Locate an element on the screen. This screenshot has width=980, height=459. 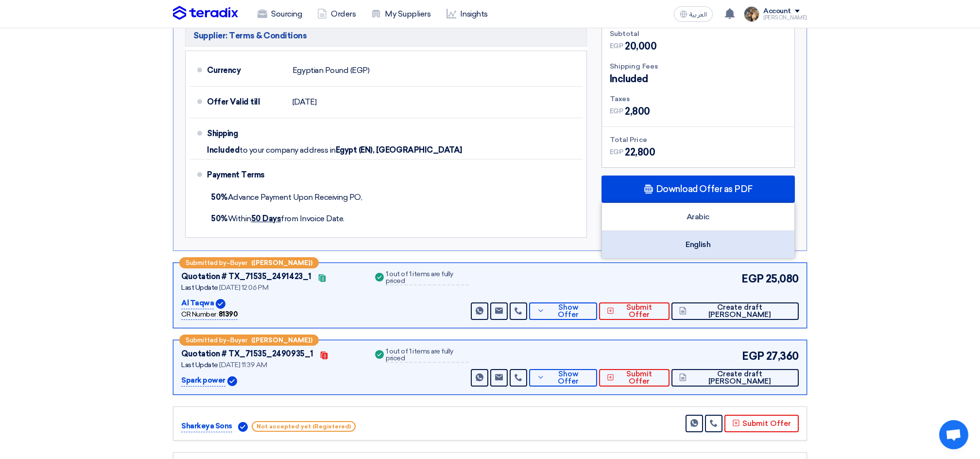
span: 20,000 is located at coordinates (641, 46).